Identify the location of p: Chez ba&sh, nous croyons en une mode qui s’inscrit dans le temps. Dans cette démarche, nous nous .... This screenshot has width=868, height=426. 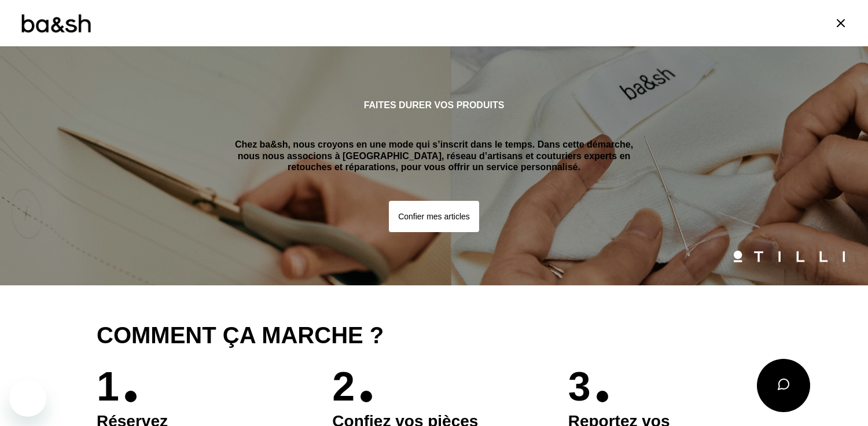
(434, 156).